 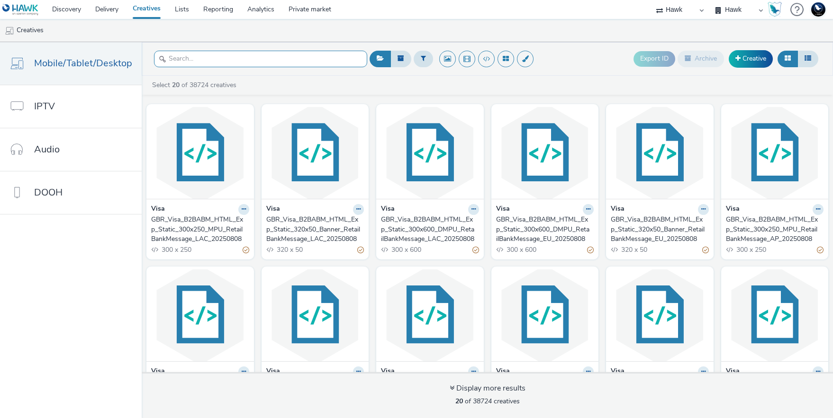 I want to click on a: Hawk Academy, so click(x=777, y=9).